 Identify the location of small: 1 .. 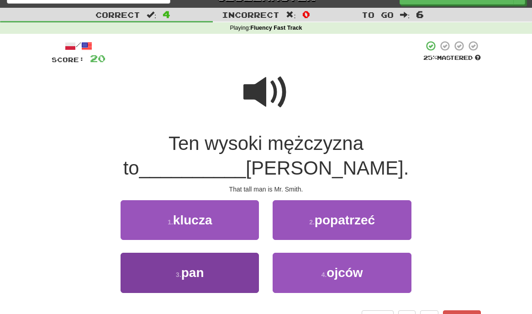
(170, 222).